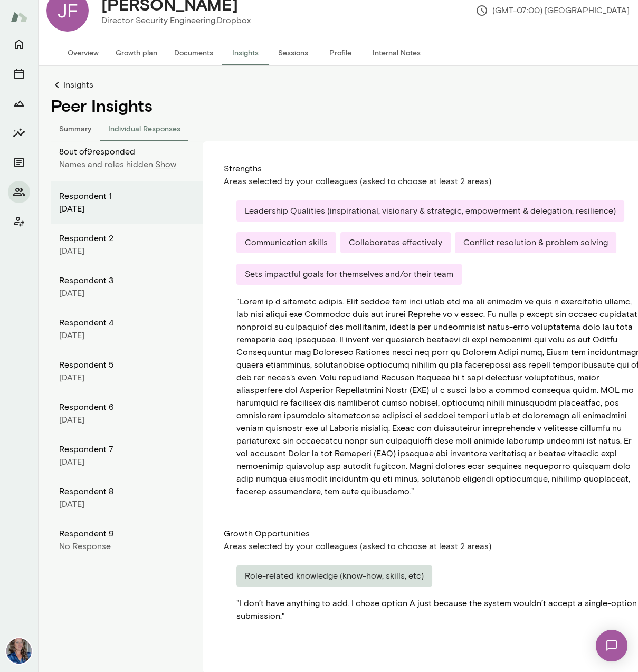 This screenshot has height=672, width=638. Describe the element at coordinates (535, 243) in the screenshot. I see `div: Conflict resolution & problem solving` at that location.